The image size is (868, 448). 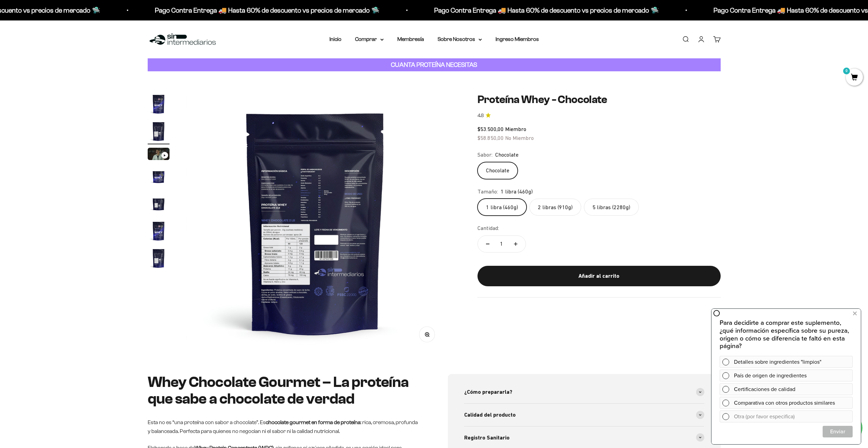 I want to click on button: Ir al artículo 4, so click(x=158, y=177).